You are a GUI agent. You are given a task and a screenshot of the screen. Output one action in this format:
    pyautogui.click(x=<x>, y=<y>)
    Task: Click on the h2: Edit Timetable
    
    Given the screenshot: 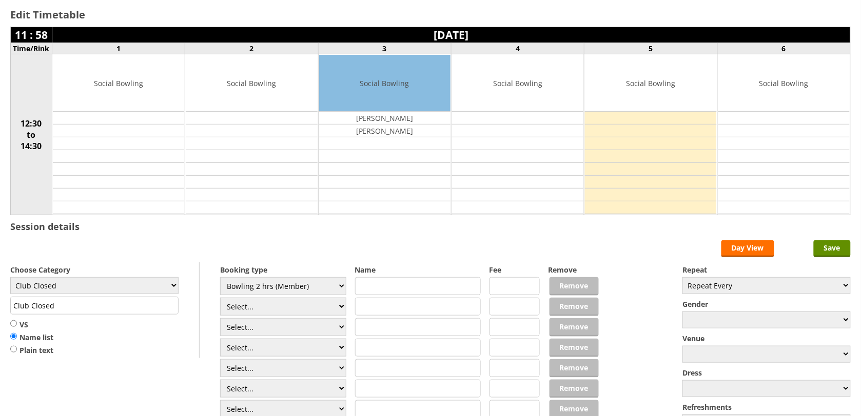 What is the action you would take?
    pyautogui.click(x=430, y=14)
    